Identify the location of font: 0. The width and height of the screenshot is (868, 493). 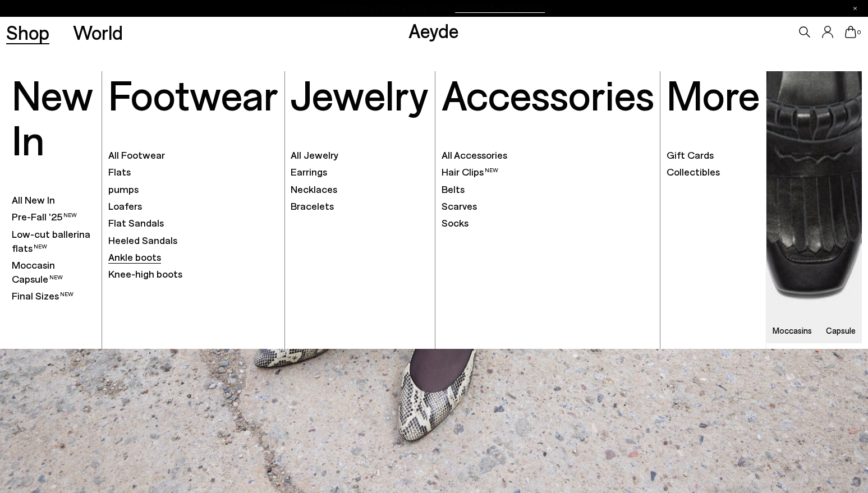
(859, 32).